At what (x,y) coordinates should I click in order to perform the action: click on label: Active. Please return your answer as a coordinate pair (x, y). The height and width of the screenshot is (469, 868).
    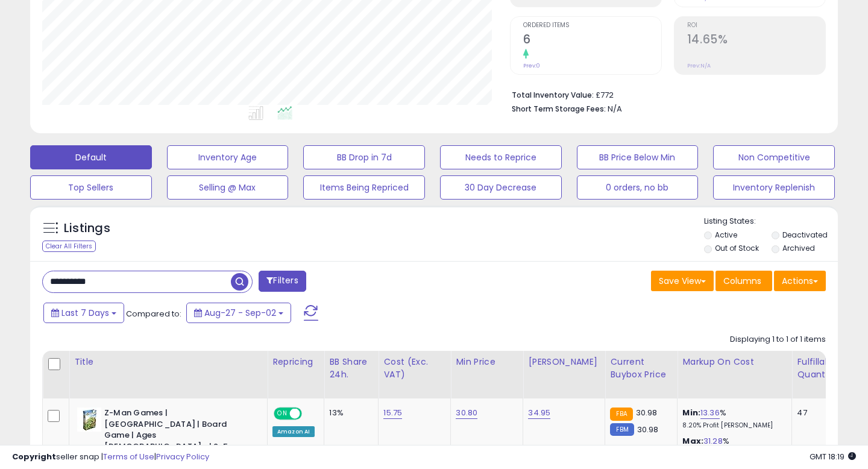
    Looking at the image, I should click on (726, 234).